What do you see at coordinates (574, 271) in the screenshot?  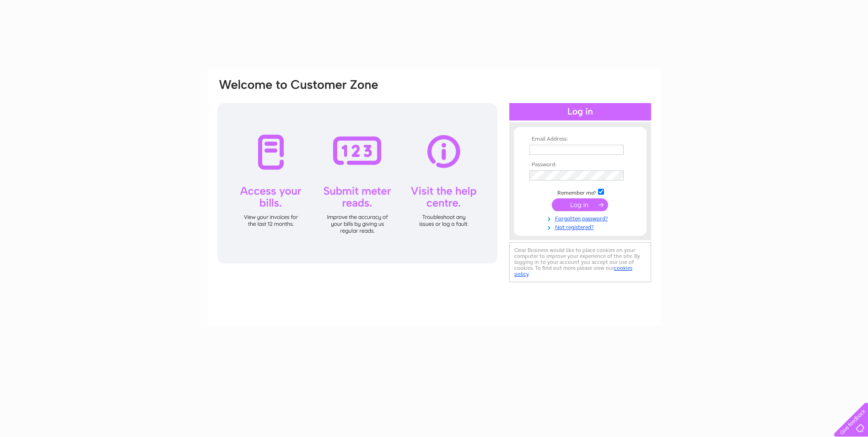 I see `a: cookies policy` at bounding box center [574, 271].